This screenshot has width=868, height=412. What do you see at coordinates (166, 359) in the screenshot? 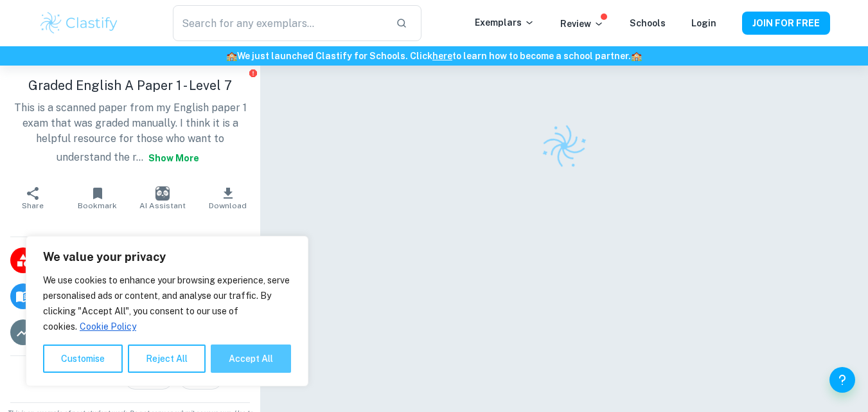
I see `button: Reject All` at bounding box center [166, 359].